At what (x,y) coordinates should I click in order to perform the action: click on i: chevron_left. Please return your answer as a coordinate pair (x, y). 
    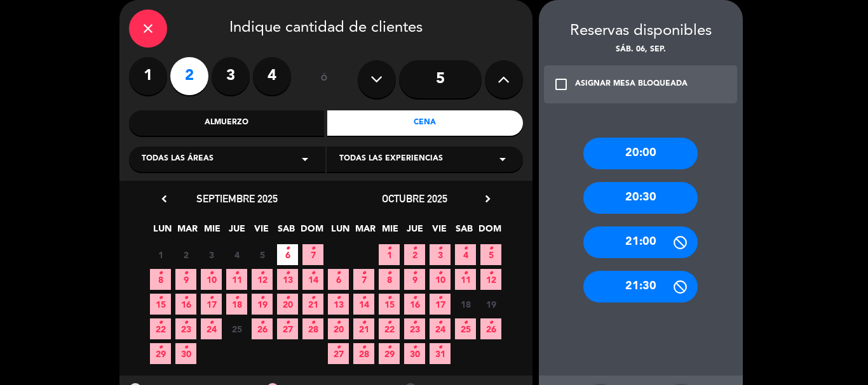
    Looking at the image, I should click on (164, 198).